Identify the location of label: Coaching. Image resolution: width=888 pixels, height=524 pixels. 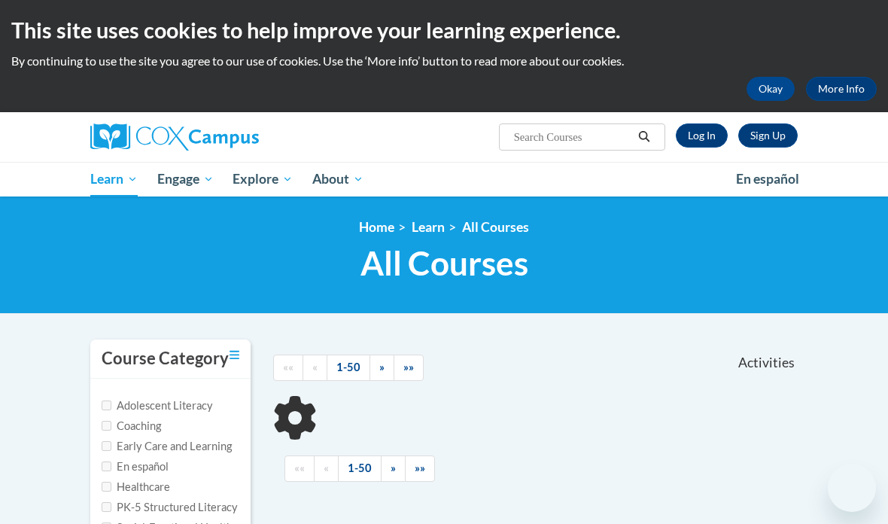
(131, 426).